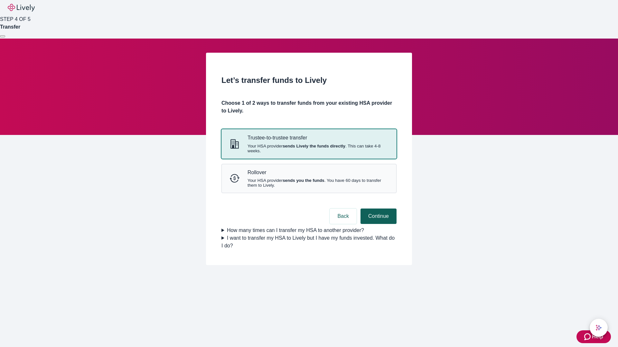 The height and width of the screenshot is (347, 618). Describe the element at coordinates (21, 8) in the screenshot. I see `img: Lively` at that location.